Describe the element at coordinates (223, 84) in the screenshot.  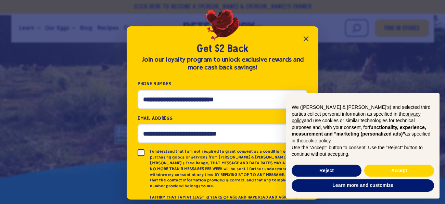
I see `label: Phone Number` at that location.